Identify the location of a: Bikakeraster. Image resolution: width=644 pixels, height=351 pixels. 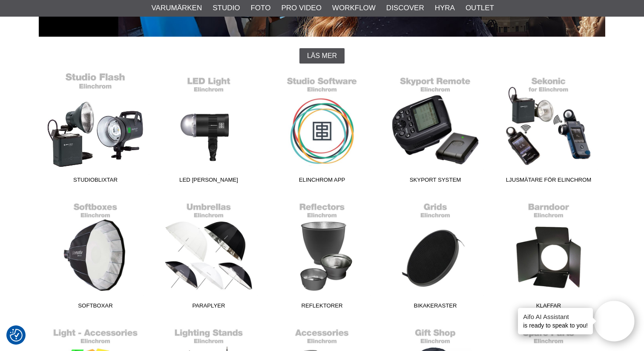
(435, 255).